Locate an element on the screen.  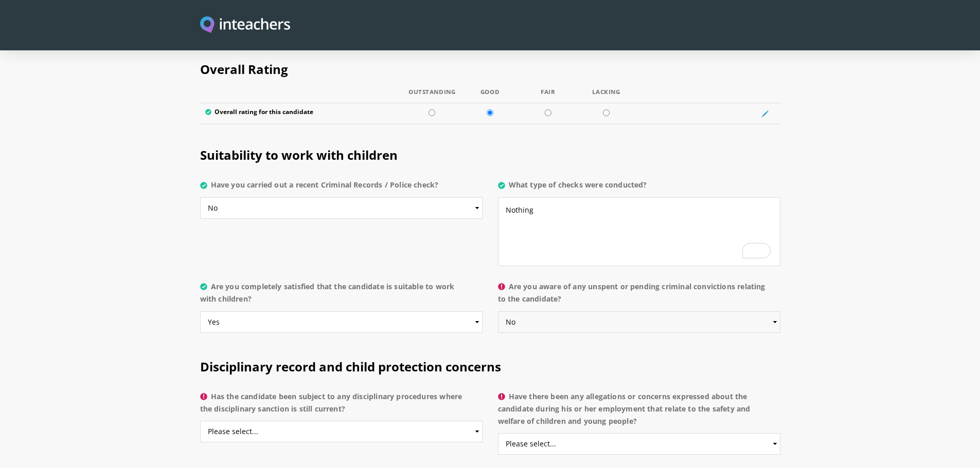
label: Are you aware of any unspent or pending criminal convictions relating to the candidate? is located at coordinates (639, 296).